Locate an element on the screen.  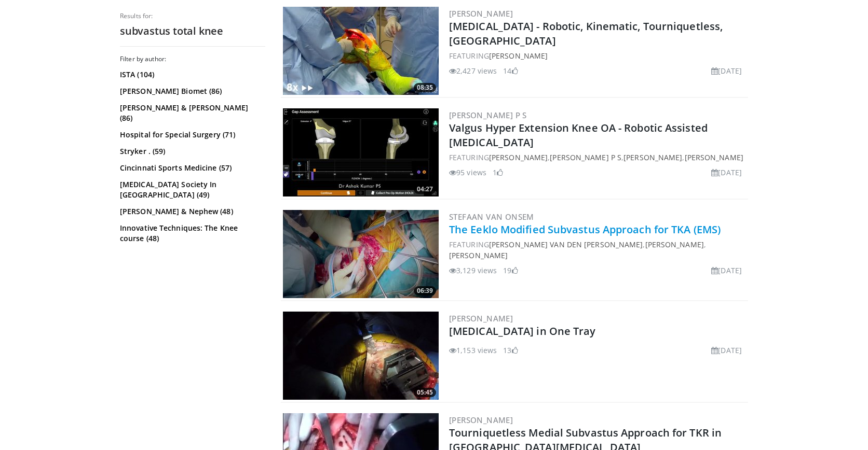
a: Innovative Techniques: The Knee course (48) is located at coordinates (191, 233).